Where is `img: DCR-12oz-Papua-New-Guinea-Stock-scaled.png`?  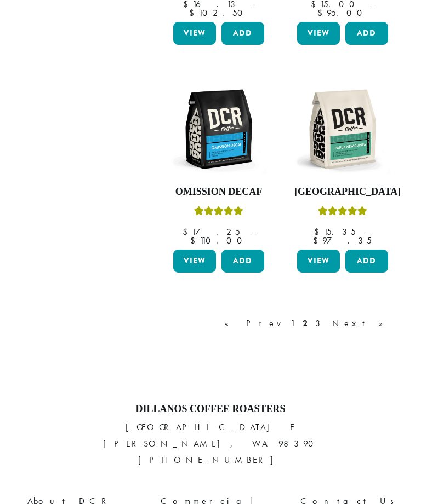 img: DCR-12oz-Papua-New-Guinea-Stock-scaled.png is located at coordinates (343, 130).